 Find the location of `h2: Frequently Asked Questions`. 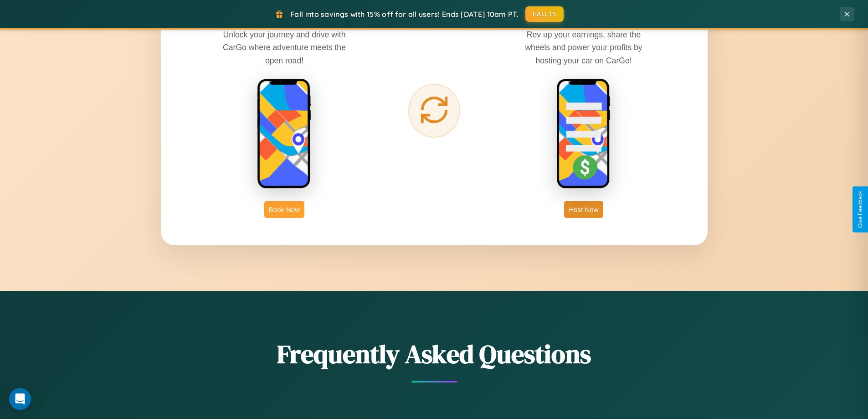

h2: Frequently Asked Questions is located at coordinates (434, 354).